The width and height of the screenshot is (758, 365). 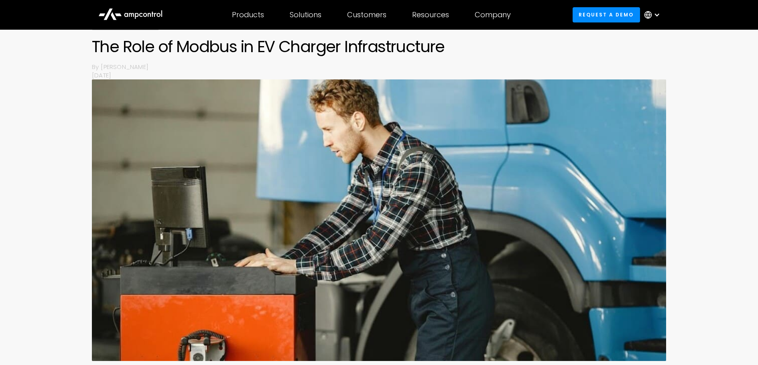 What do you see at coordinates (248, 15) in the screenshot?
I see `div: Products` at bounding box center [248, 15].